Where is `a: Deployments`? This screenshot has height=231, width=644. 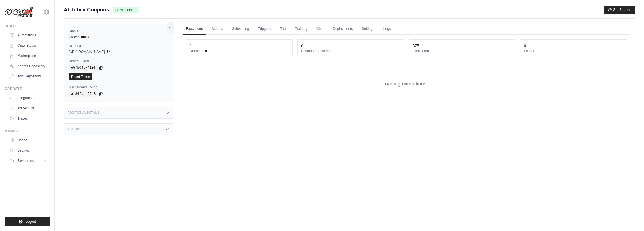 a: Deployments is located at coordinates (342, 29).